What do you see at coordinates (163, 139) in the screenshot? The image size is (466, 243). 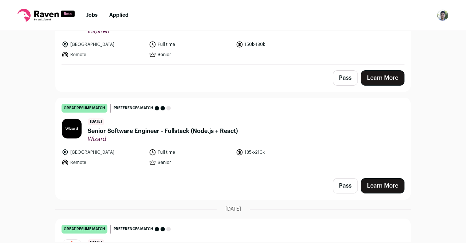 I see `span: Wizard` at bounding box center [163, 139].